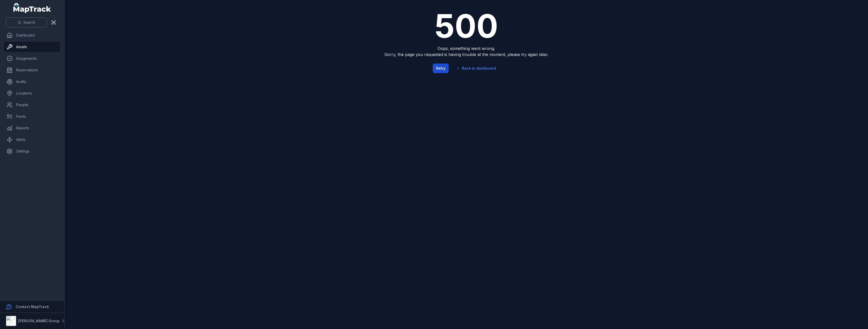  What do you see at coordinates (441, 68) in the screenshot?
I see `button: Retry` at bounding box center [441, 68].